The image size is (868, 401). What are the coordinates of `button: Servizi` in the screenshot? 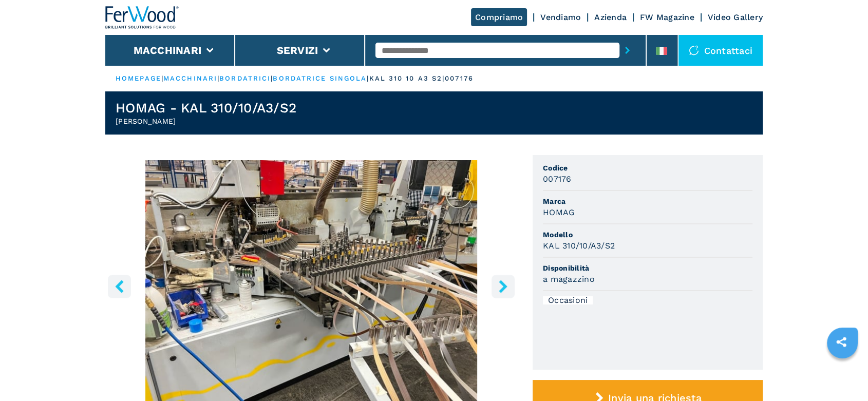 It's located at (297, 50).